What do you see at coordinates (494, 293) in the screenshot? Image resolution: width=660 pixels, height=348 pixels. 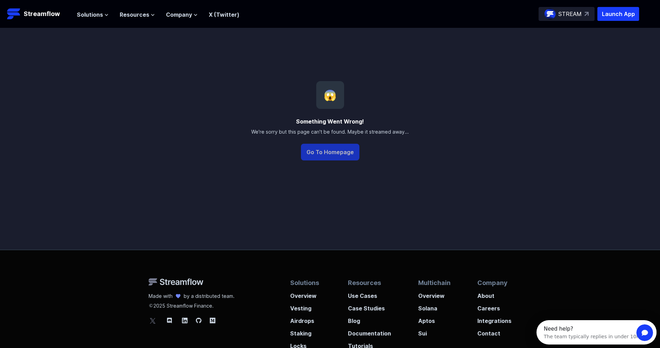 I see `a: About` at bounding box center [494, 293].